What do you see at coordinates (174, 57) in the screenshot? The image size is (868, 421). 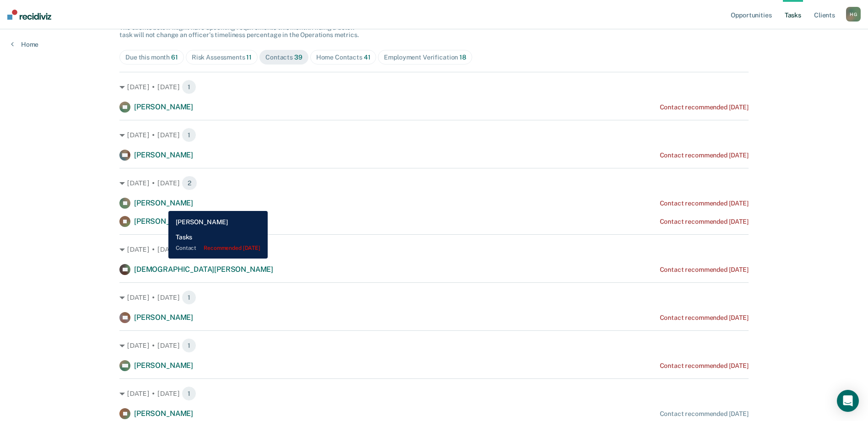 I see `span: 61` at bounding box center [174, 57].